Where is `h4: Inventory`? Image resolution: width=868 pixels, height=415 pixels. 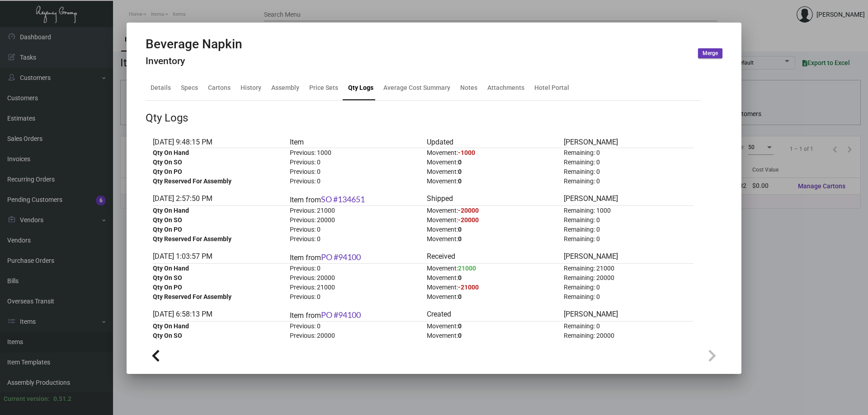 h4: Inventory is located at coordinates (194, 61).